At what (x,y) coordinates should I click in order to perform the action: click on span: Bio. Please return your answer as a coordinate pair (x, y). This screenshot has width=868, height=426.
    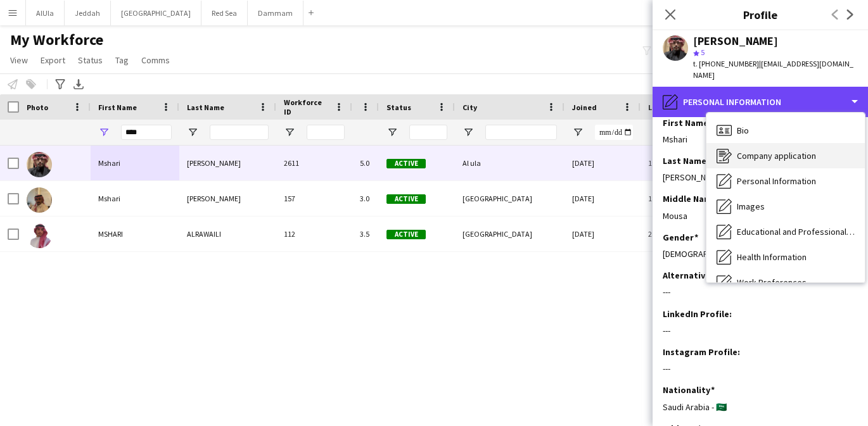
    Looking at the image, I should click on (743, 130).